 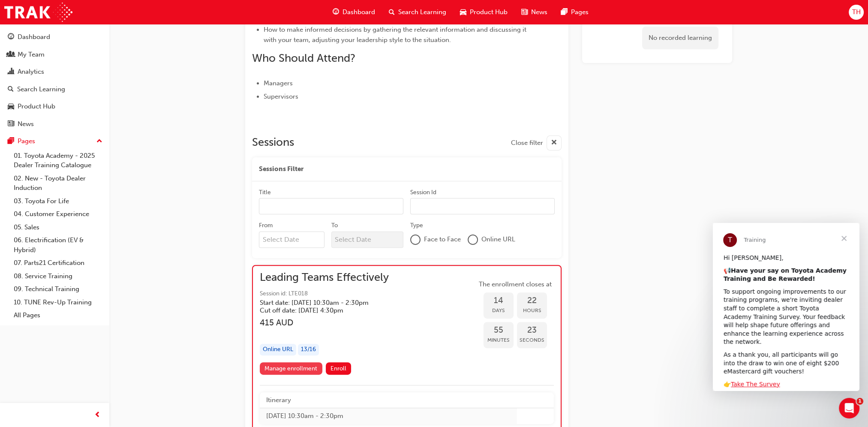 What do you see at coordinates (54, 72) in the screenshot?
I see `a: Analytics` at bounding box center [54, 72].